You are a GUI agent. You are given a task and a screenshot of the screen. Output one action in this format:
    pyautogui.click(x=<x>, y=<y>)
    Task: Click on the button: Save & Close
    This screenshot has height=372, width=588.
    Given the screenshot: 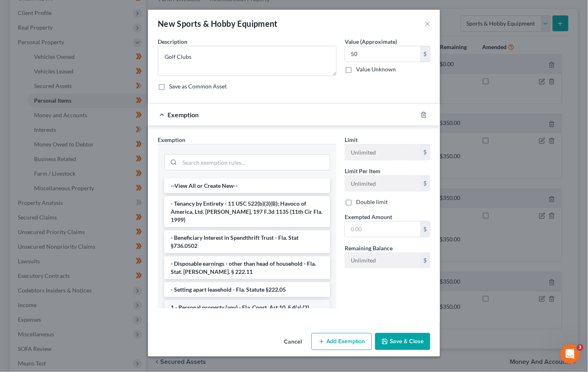 What is the action you would take?
    pyautogui.click(x=403, y=342)
    